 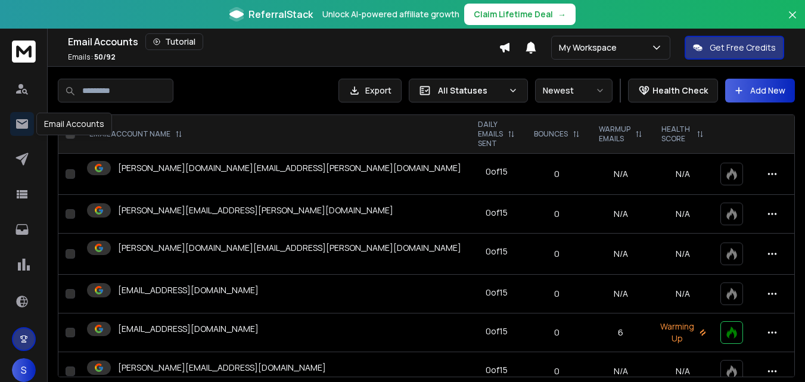 I want to click on p: Emails :, so click(x=92, y=57).